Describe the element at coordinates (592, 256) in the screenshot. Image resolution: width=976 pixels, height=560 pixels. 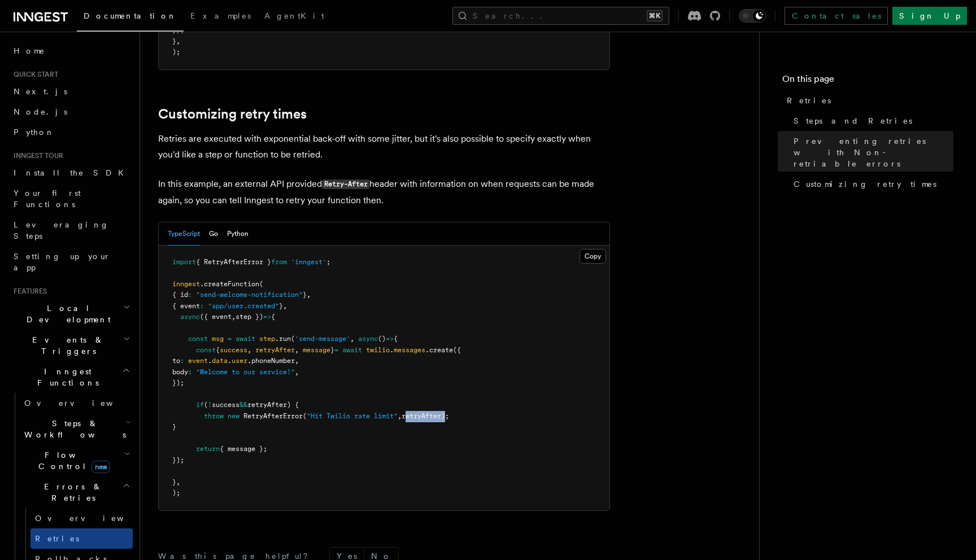
I see `button: Copy` at that location.